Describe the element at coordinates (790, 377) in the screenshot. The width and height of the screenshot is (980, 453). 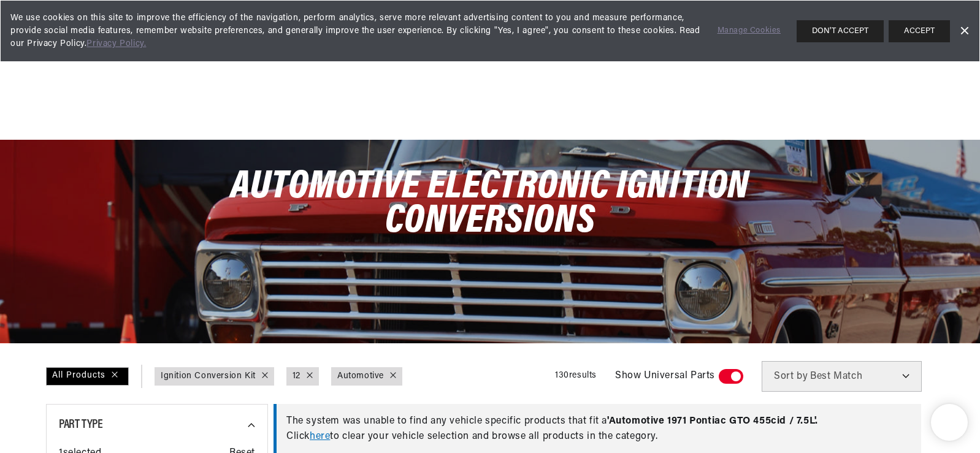
I see `span: Sort by` at that location.